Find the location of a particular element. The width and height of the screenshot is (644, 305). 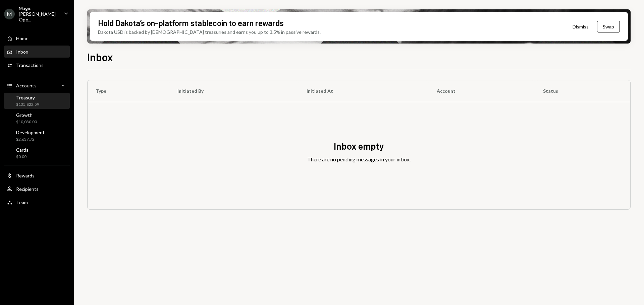

div: Home is located at coordinates (22, 38).